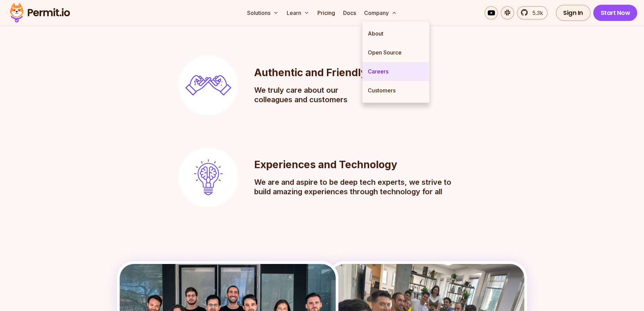  What do you see at coordinates (40, 13) in the screenshot?
I see `img: Permit logo` at bounding box center [40, 13].